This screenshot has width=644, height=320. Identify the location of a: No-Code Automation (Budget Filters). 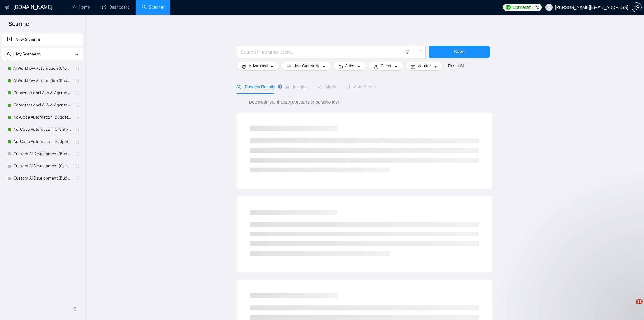
(42, 117).